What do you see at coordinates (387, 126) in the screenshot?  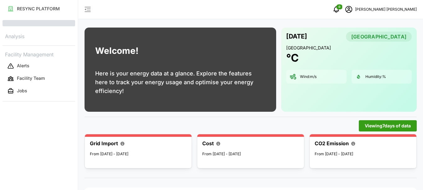 I see `span: Viewing 7 days of data` at bounding box center [387, 126].